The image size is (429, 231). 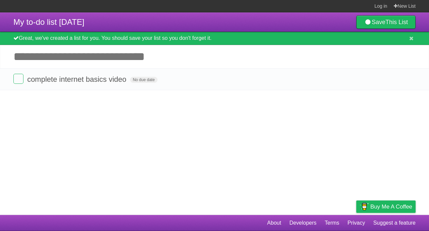 I want to click on a: SaveThis List, so click(x=386, y=22).